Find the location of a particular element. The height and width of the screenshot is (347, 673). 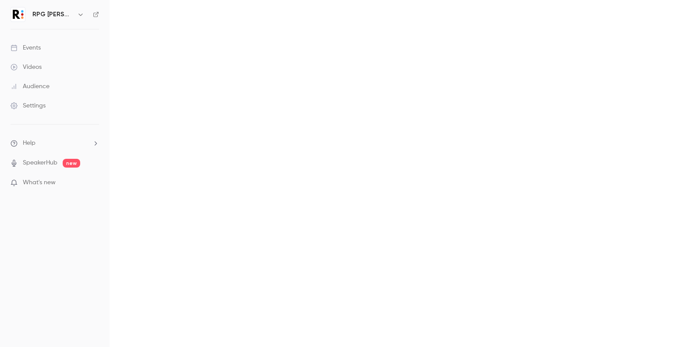

div: Audience is located at coordinates (30, 86).